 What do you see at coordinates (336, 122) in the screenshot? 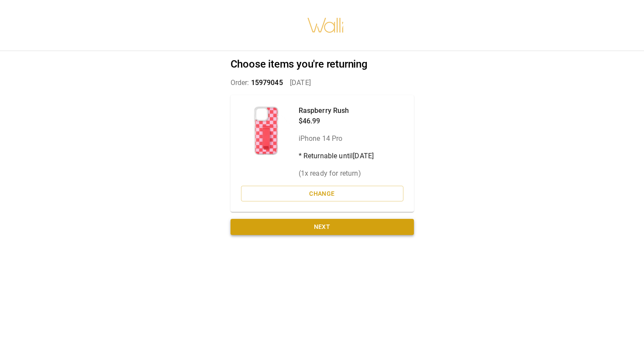
I see `p: $46.99` at bounding box center [336, 122].